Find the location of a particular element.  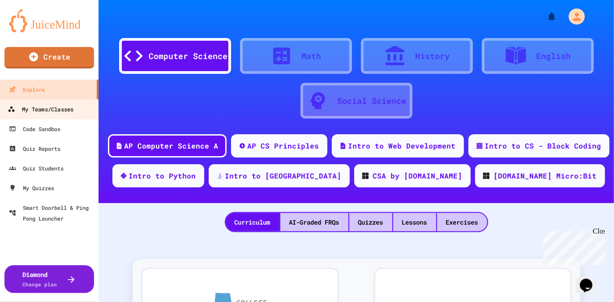

div: My Quizzes is located at coordinates (31, 188).